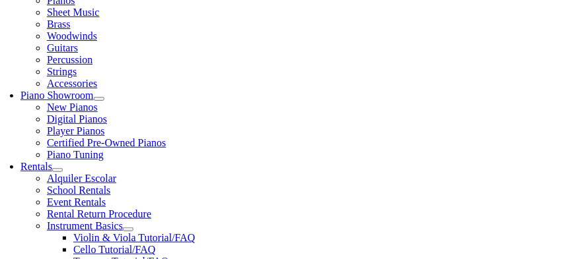  I want to click on span: Certified Pre-Owned Pianos, so click(106, 143).